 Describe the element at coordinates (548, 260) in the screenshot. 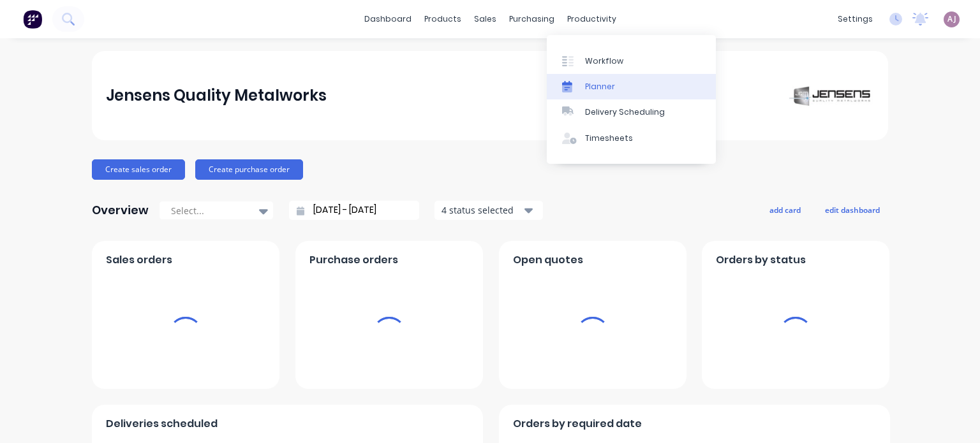

I see `span: Open quotes` at that location.